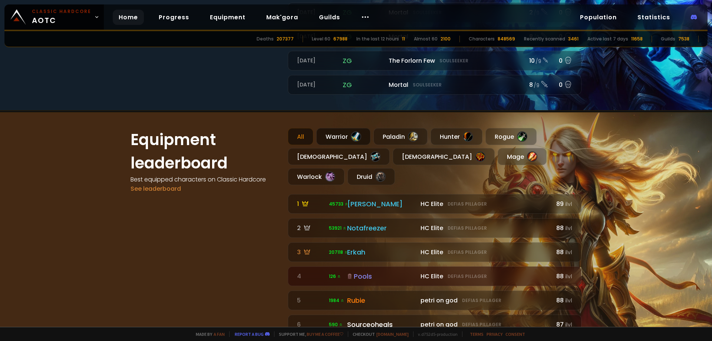  I want to click on div: Sourceoheals, so click(382, 324).